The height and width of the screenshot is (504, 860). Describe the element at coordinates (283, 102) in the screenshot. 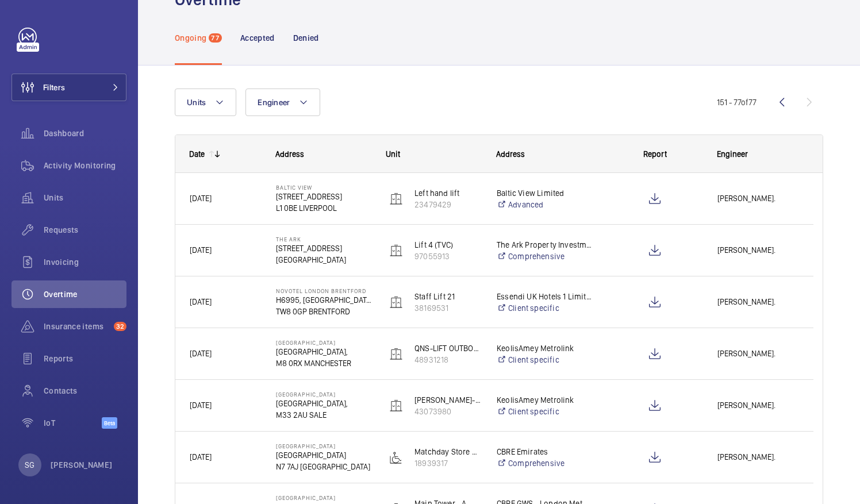

I see `button: Engineer` at that location.